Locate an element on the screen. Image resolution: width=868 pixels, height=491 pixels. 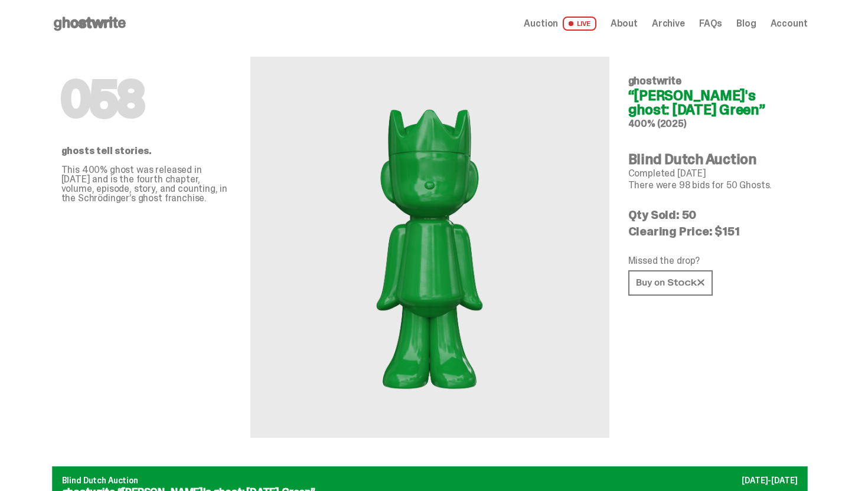
img: ghostwrite&ldquo;Schrödinger's ghost: Sunday Green&rdquo; is located at coordinates (430, 247).